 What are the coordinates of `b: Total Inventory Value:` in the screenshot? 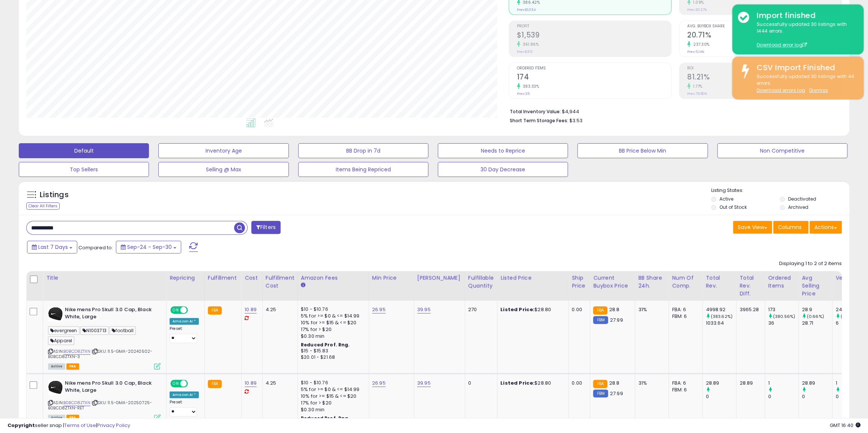 It's located at (535, 111).